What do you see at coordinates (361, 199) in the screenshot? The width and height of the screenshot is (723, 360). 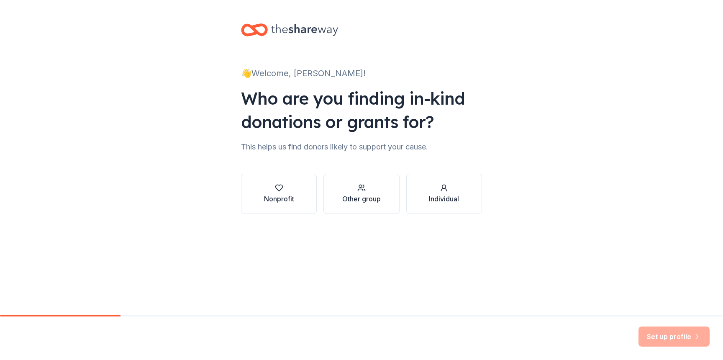 I see `div: Other group` at bounding box center [361, 199].